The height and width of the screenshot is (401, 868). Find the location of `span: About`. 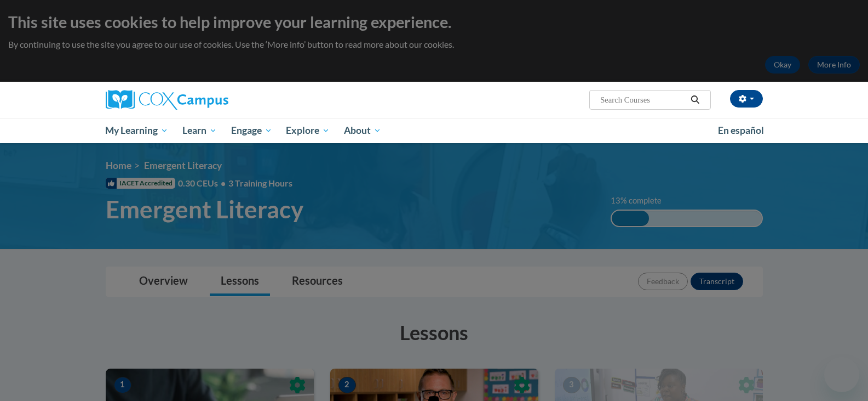

span: About is located at coordinates (363, 130).